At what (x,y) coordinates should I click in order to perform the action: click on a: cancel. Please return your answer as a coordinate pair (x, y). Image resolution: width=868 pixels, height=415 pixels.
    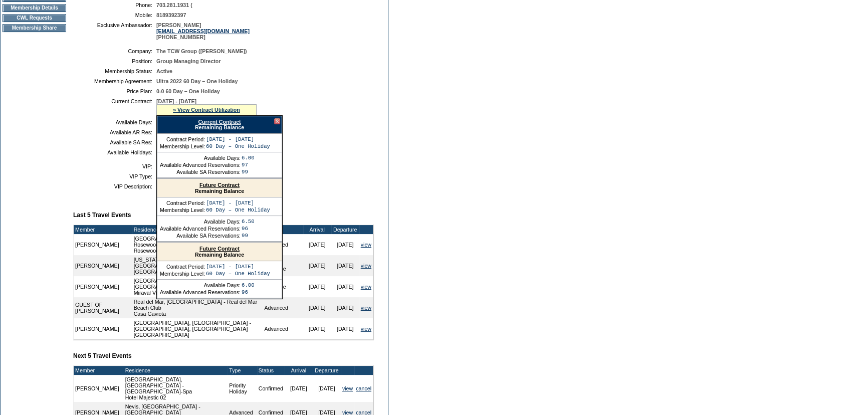
    Looking at the image, I should click on (363, 389).